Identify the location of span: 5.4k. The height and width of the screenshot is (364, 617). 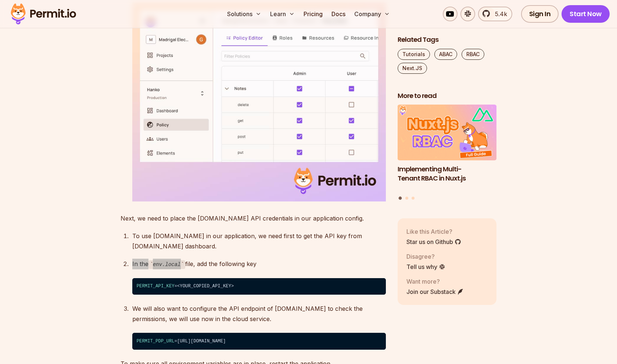
(498, 14).